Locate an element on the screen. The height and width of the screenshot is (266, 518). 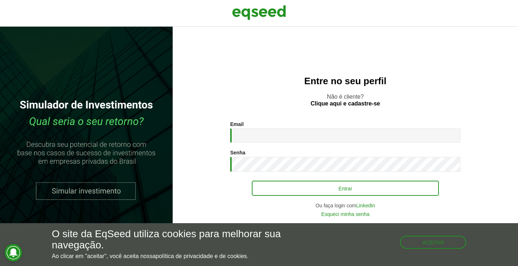
img: EqSeed Logo is located at coordinates (259, 13).